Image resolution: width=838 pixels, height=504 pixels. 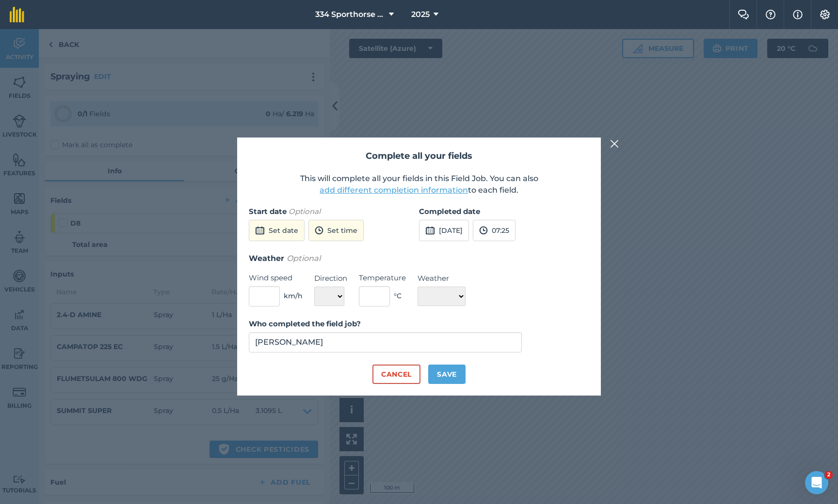 What do you see at coordinates (614, 144) in the screenshot?
I see `img: svg+xml;base64,PHN2ZyB4bWxucz0iaHR0cDovL3d3dy53My5vcmcvMjAwMC9zdmciIHdpZHRoPSIyMiIgaGVpZ2h0PSIzMC...` at bounding box center [614, 144].